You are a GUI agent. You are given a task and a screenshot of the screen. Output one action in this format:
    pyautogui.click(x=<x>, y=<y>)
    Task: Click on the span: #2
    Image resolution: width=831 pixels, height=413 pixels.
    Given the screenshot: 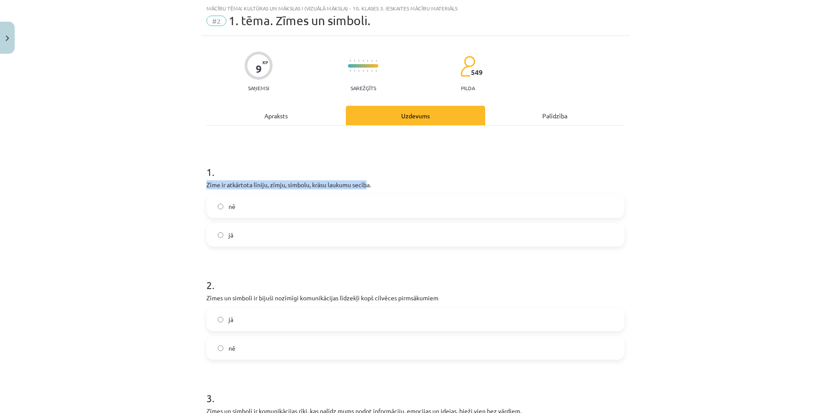 What is the action you would take?
    pyautogui.click(x=216, y=21)
    